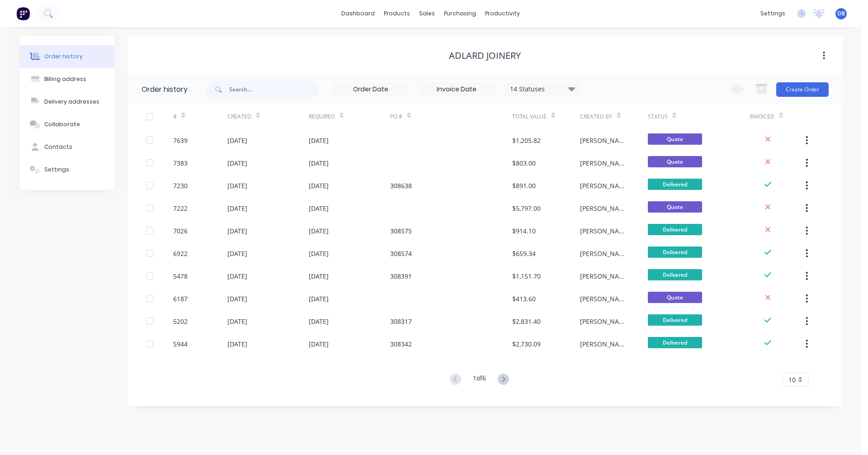  Describe the element at coordinates (460, 14) in the screenshot. I see `div: purchasing` at that location.